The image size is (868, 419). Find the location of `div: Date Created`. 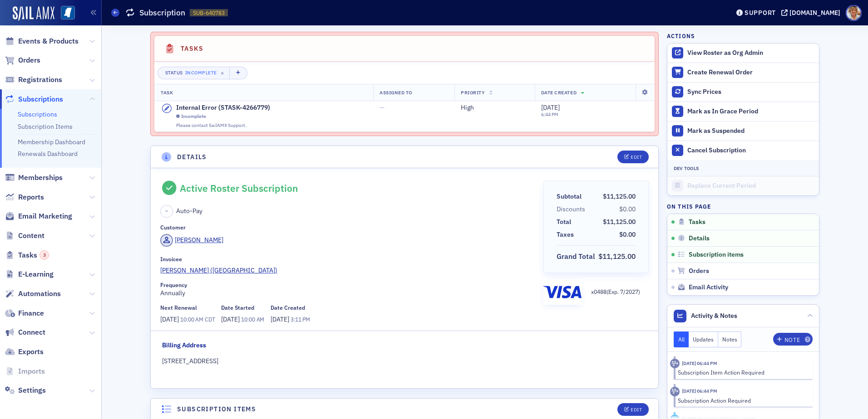

div: Date Created is located at coordinates (288, 307).